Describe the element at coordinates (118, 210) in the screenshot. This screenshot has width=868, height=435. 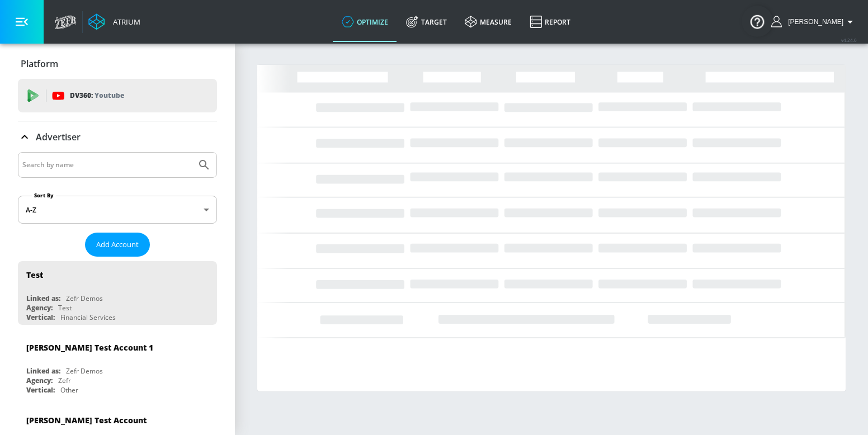
I see `div: A-Z` at that location.